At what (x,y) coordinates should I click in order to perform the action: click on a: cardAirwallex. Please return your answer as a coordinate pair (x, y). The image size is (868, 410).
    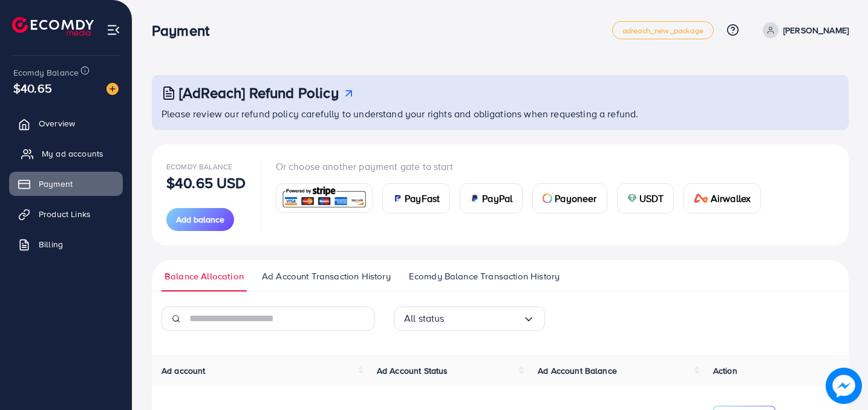
    Looking at the image, I should click on (723, 198).